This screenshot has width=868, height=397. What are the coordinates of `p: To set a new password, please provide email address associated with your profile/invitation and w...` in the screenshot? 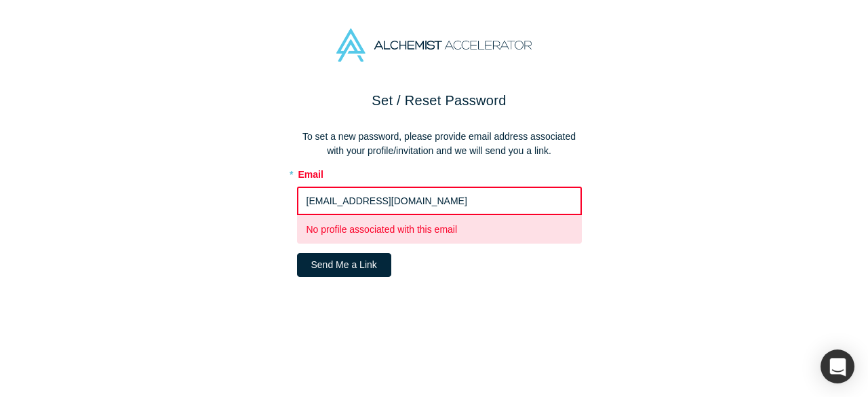 It's located at (439, 144).